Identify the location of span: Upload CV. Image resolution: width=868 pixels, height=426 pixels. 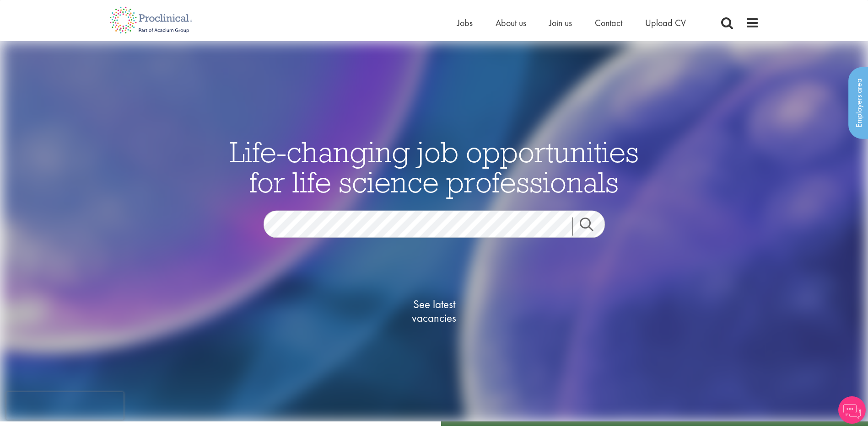
(665, 23).